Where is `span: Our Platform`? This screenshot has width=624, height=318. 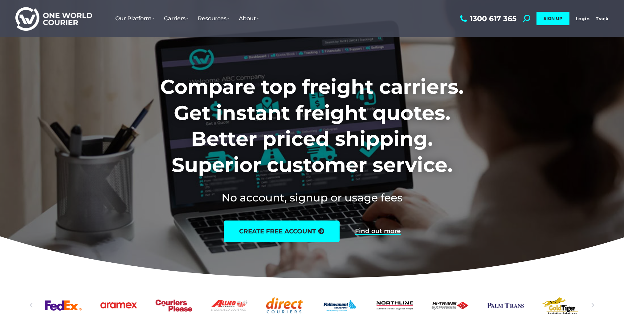 span: Our Platform is located at coordinates (135, 18).